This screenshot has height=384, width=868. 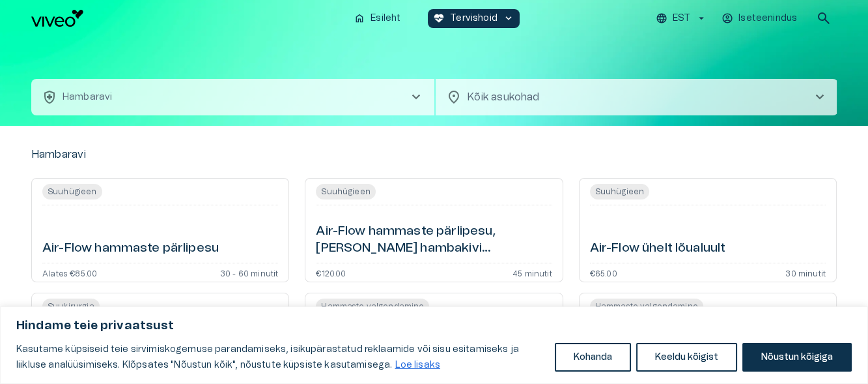 What do you see at coordinates (474, 18) in the screenshot?
I see `button: ecg_heartTervishoidkeyboard_arrow_down` at bounding box center [474, 18].